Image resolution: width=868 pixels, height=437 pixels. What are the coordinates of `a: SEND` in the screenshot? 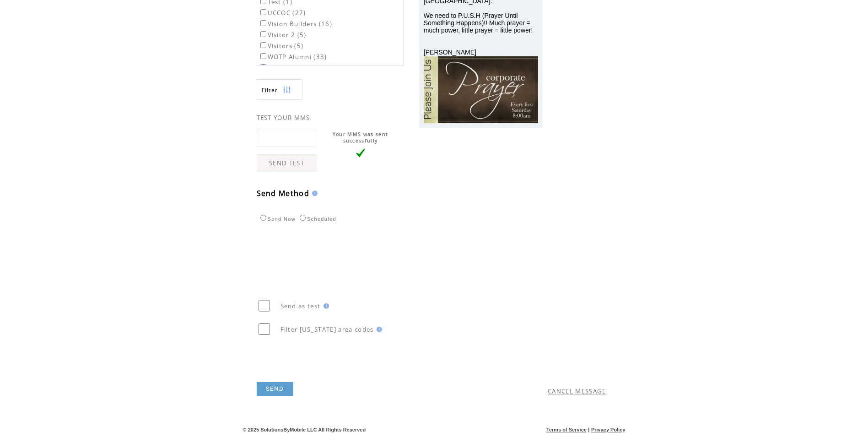 It's located at (275, 389).